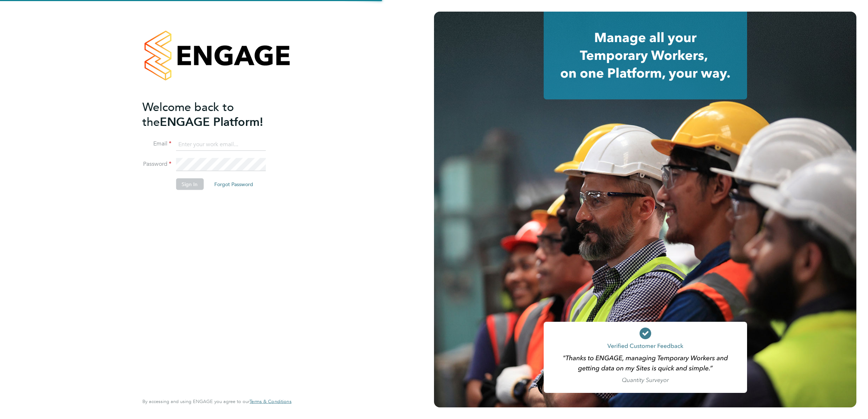 This screenshot has height=419, width=868. I want to click on span: Terms & Conditions, so click(270, 401).